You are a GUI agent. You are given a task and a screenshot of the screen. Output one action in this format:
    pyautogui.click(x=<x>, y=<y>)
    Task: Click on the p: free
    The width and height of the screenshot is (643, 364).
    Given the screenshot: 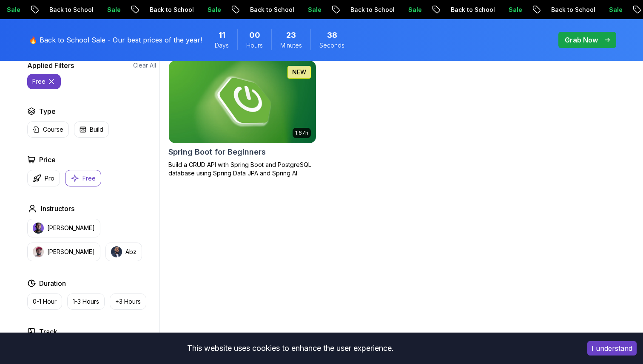 What is the action you would take?
    pyautogui.click(x=39, y=82)
    